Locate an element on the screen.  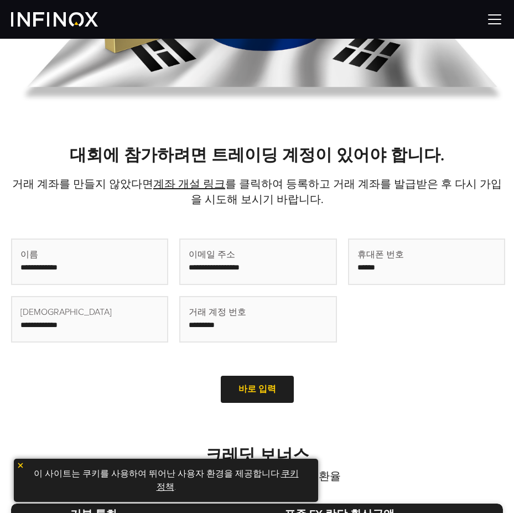
span: 이름 is located at coordinates (29, 255).